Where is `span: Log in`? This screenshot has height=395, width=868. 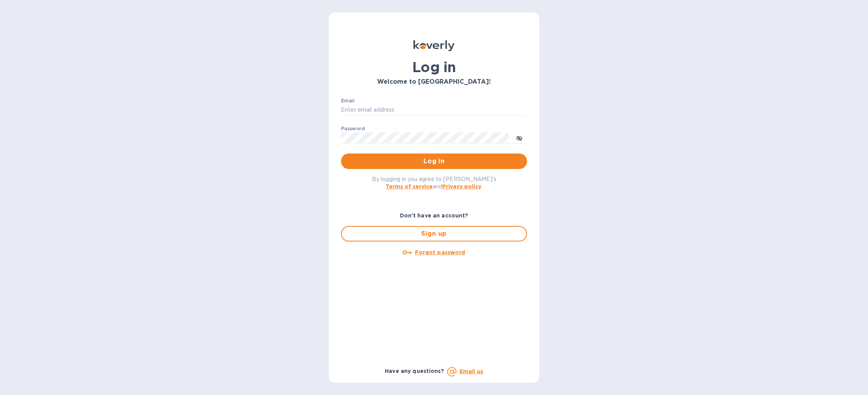
span: Log in is located at coordinates (434, 161).